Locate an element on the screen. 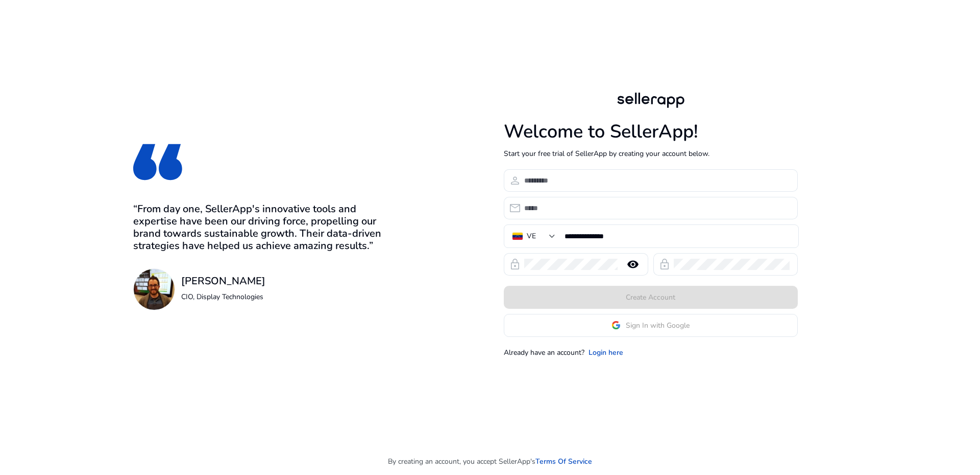 This screenshot has width=980, height=475. div: VE is located at coordinates (531, 236).